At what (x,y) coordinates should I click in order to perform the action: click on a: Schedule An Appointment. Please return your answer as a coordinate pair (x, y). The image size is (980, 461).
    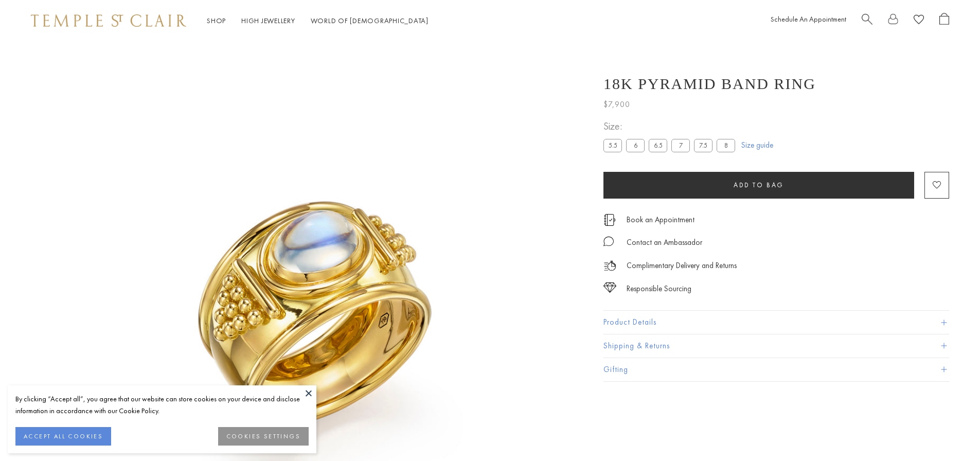
    Looking at the image, I should click on (808, 19).